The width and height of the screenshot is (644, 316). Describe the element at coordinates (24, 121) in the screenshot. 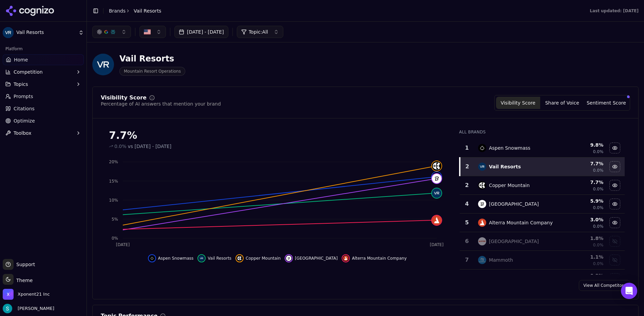

I see `span: Optimize` at that location.